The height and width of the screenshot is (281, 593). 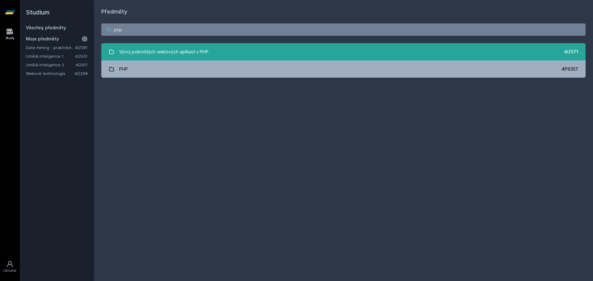 I want to click on a: 4IZ581, so click(x=81, y=48).